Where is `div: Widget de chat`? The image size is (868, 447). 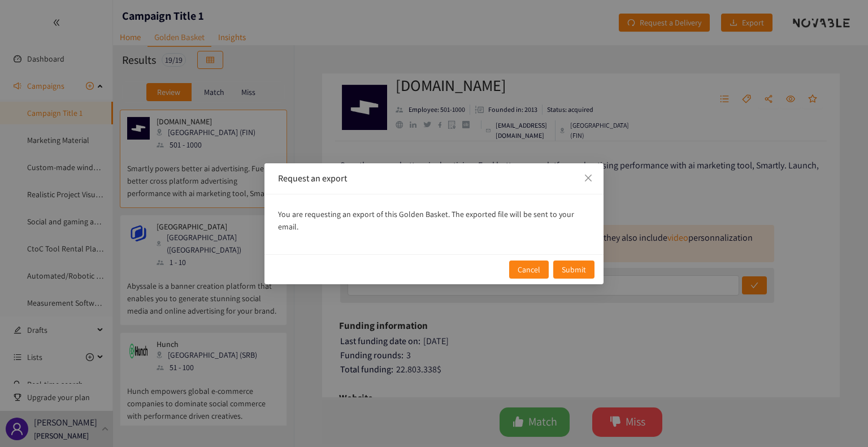 div: Widget de chat is located at coordinates (840, 420).